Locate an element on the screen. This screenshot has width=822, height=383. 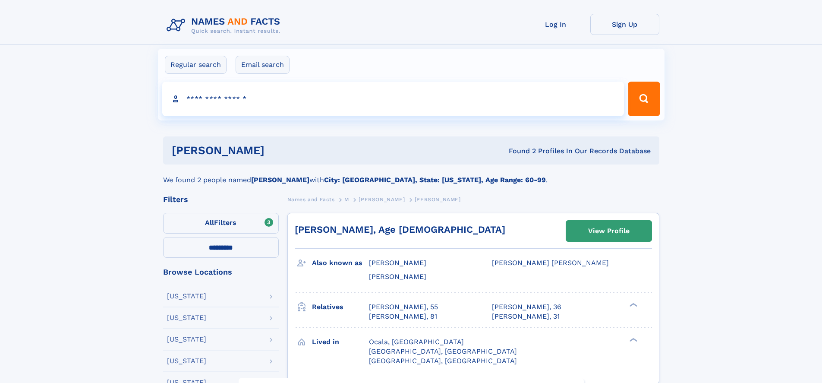
label: Regular search is located at coordinates (195, 65).